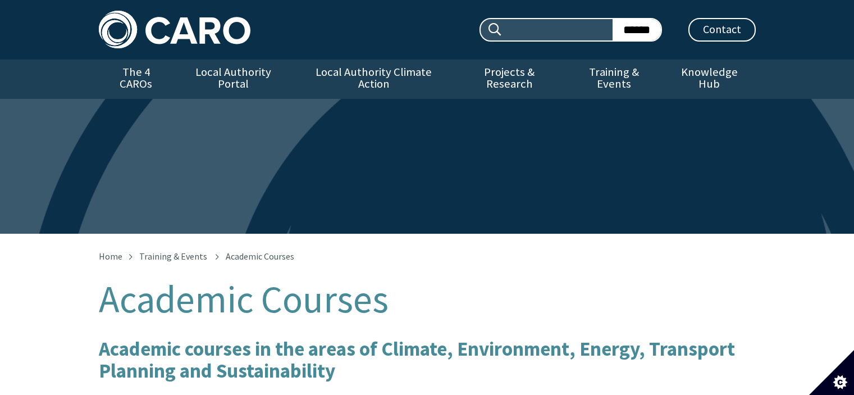  Describe the element at coordinates (832, 372) in the screenshot. I see `button: Set cookie preferences` at that location.